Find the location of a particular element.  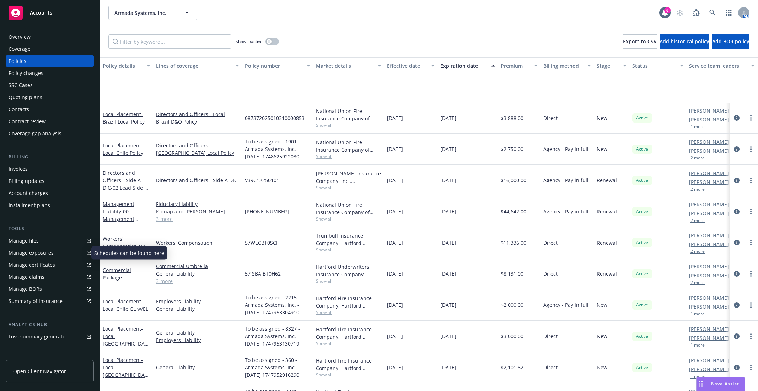

a: Contacts is located at coordinates (50, 109).